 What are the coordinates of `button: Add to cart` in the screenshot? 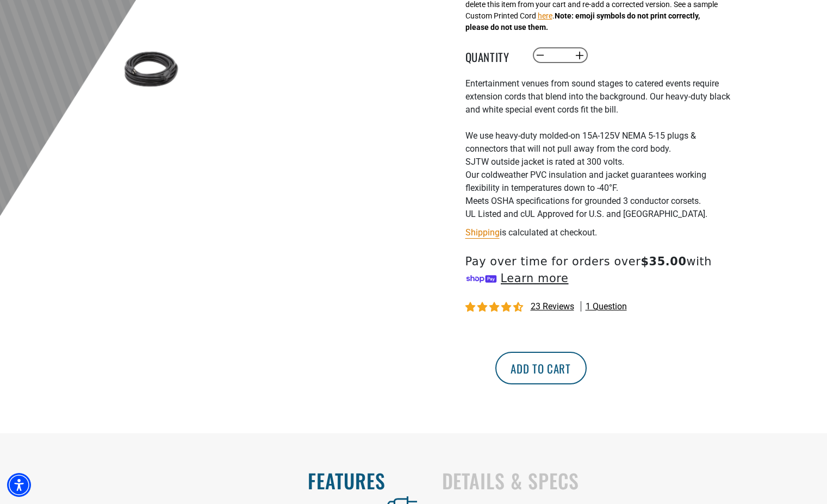 It's located at (541, 368).